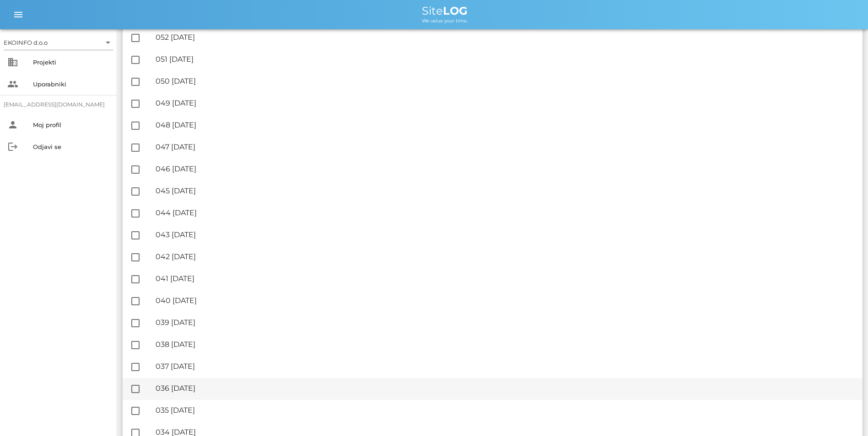  Describe the element at coordinates (445, 11) in the screenshot. I see `span: Site` at that location.